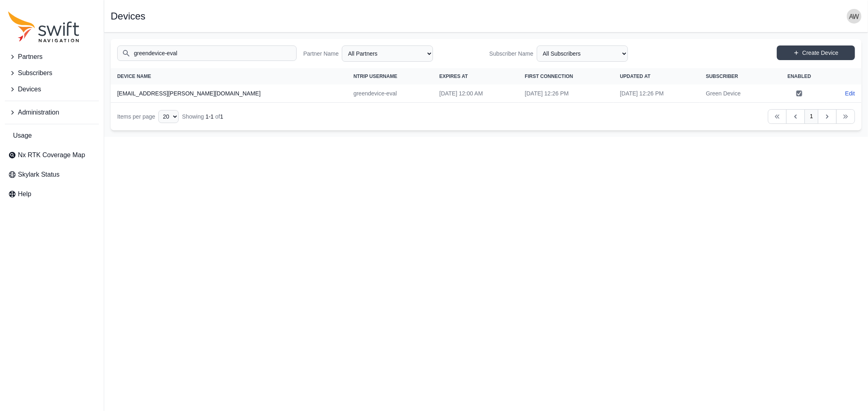 The width and height of the screenshot is (868, 411). I want to click on input: Search, so click(207, 53).